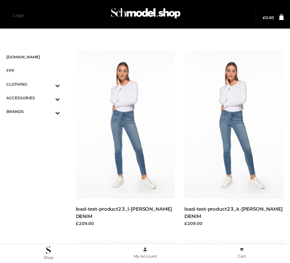 Image resolution: width=290 pixels, height=263 pixels. What do you see at coordinates (268, 17) in the screenshot?
I see `bdi: 0.00` at bounding box center [268, 17].